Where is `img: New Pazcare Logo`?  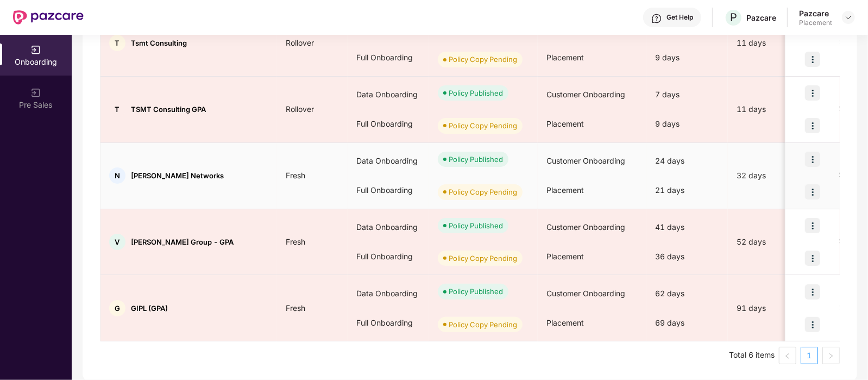
img: New Pazcare Logo is located at coordinates (48, 18).